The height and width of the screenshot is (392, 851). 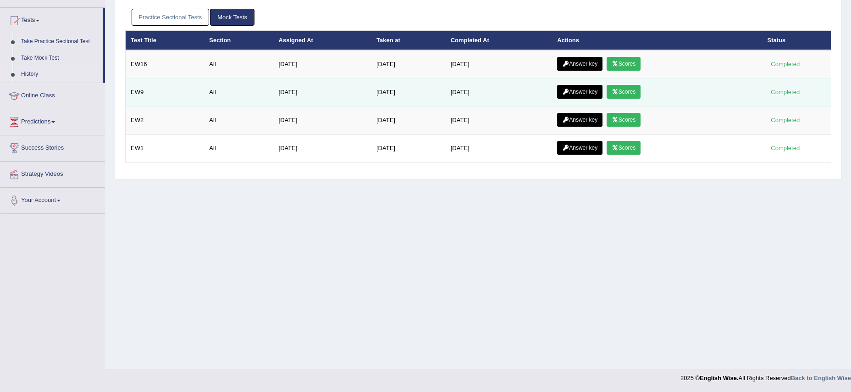 What do you see at coordinates (239, 40) in the screenshot?
I see `th: Section` at bounding box center [239, 40].